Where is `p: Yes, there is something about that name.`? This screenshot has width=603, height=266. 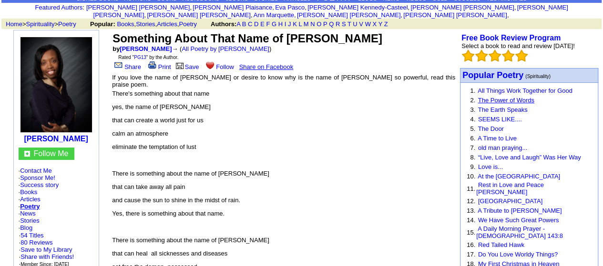 p: Yes, there is something about that name. is located at coordinates (284, 214).